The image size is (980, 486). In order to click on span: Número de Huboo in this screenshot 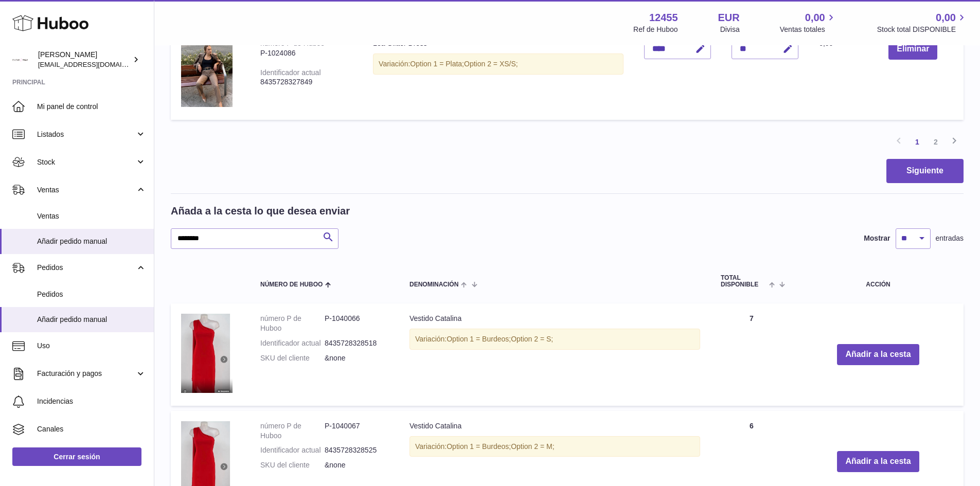, I will do `click(291, 284)`.